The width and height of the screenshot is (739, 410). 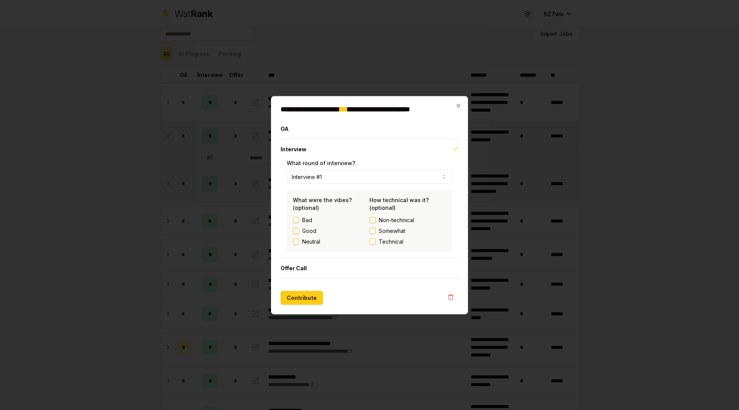 What do you see at coordinates (321, 162) in the screenshot?
I see `label: What round of interview?` at bounding box center [321, 162].